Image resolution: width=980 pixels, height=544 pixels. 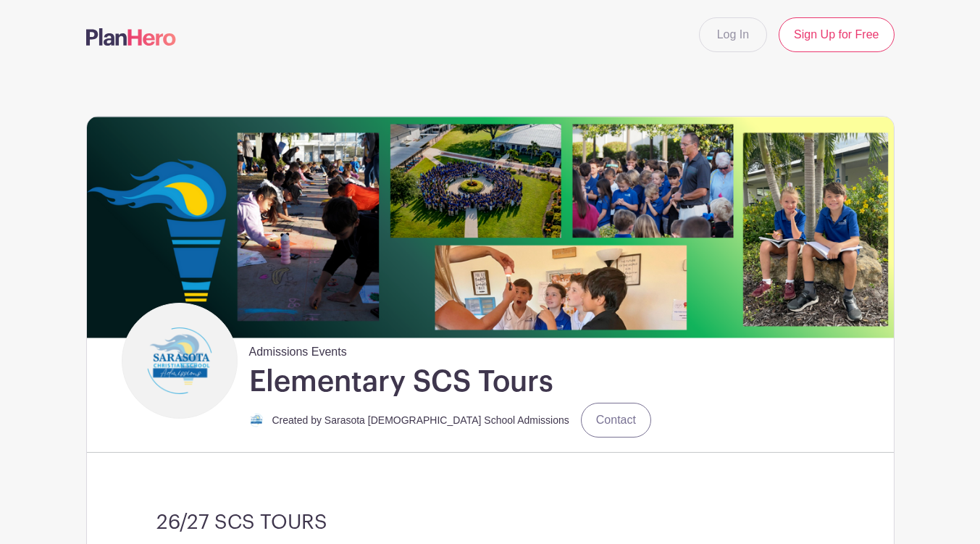 I want to click on h3: 26/27 SCS TOURS, so click(x=491, y=523).